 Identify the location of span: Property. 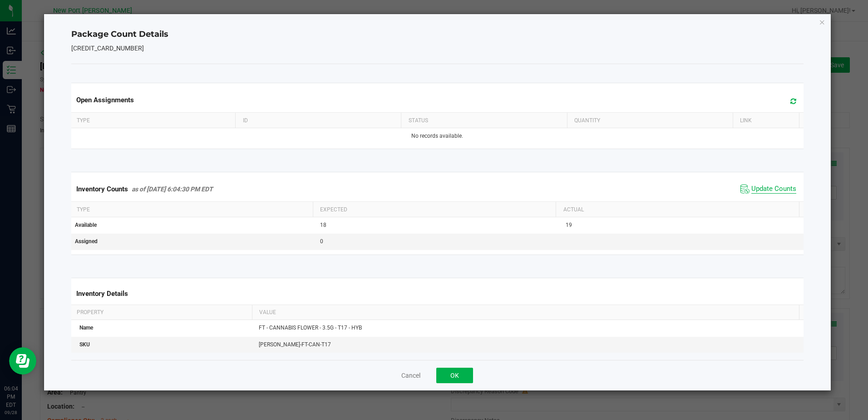
(90, 313).